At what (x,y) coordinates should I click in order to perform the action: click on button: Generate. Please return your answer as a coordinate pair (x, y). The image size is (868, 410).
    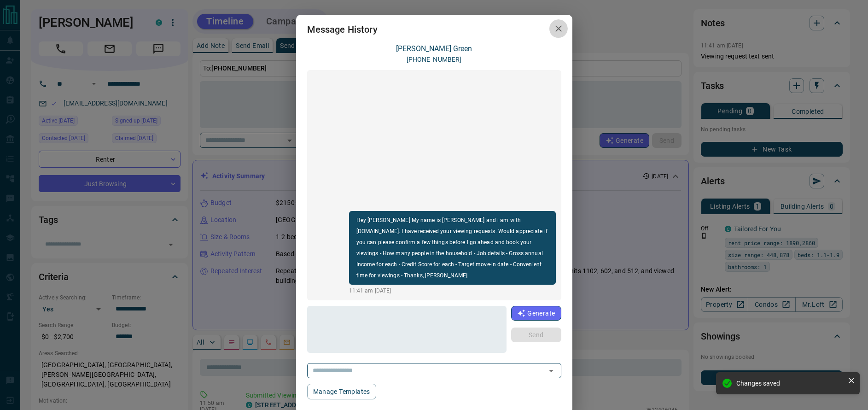
    Looking at the image, I should click on (536, 313).